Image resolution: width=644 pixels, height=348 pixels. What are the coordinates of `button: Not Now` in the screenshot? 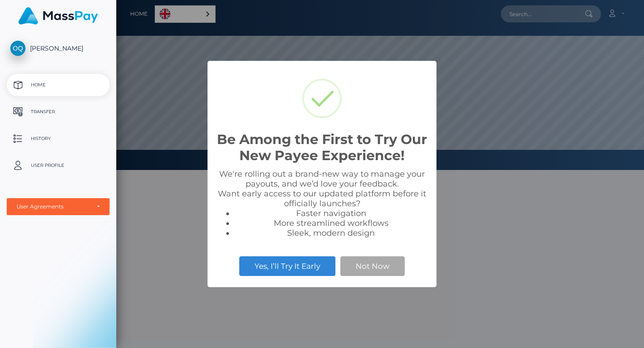 It's located at (373, 266).